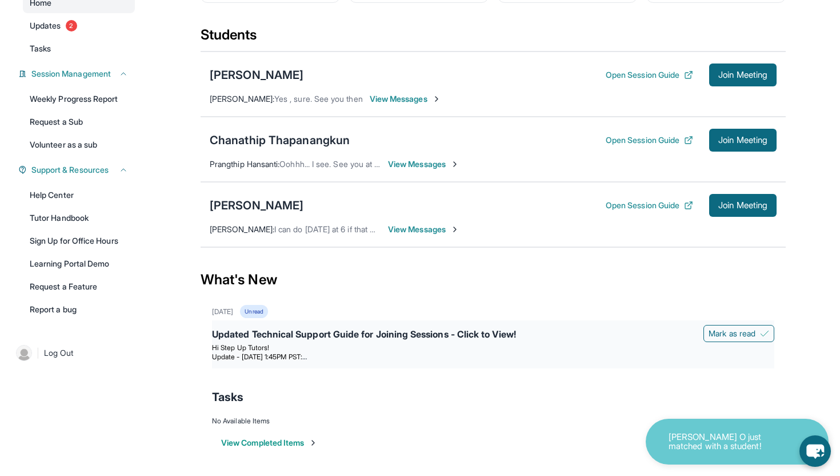 The height and width of the screenshot is (476, 840). Describe the element at coordinates (280, 140) in the screenshot. I see `div: Chanathip Thapanangkun` at that location.